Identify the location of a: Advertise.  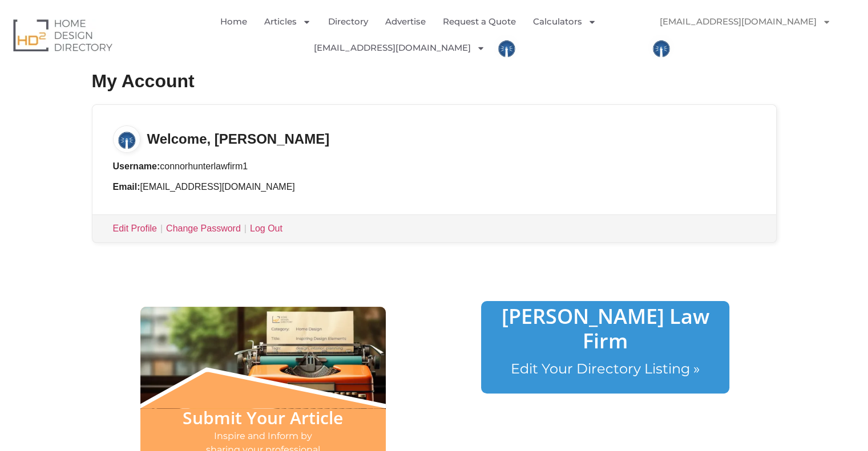
(405, 22).